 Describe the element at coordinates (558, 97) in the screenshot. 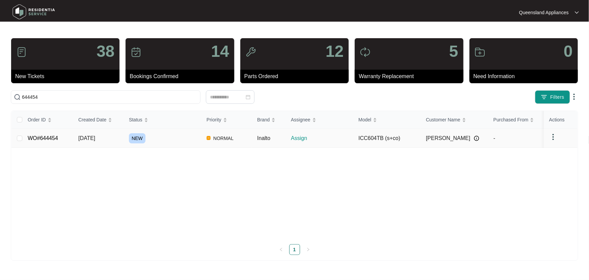

I see `span: Filters` at that location.